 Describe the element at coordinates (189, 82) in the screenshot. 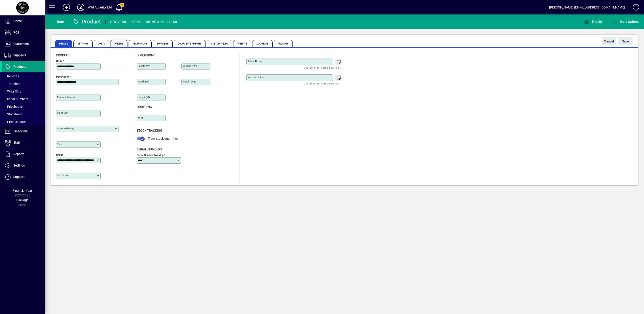

I see `mat-label: Weight (Kg)` at that location.